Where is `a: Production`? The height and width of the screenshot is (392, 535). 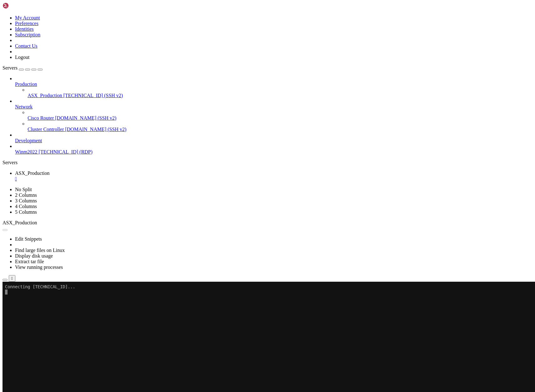
a: Production is located at coordinates (274, 84).